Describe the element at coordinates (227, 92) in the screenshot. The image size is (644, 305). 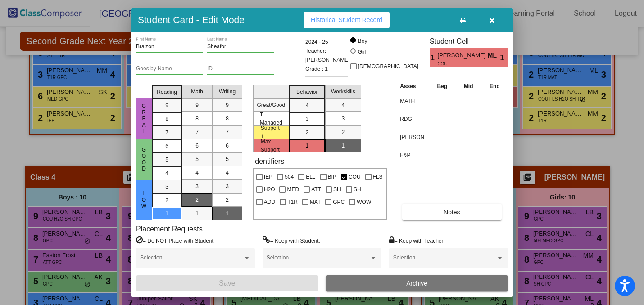
I see `span: Writing` at that location.